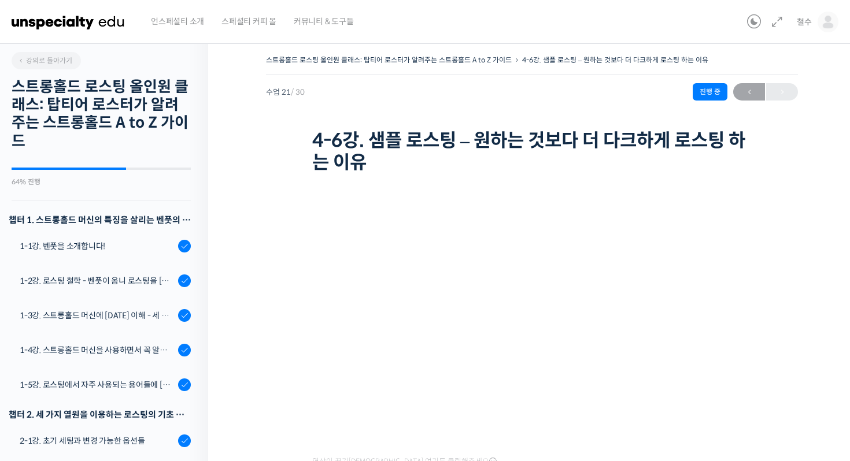  Describe the element at coordinates (285, 92) in the screenshot. I see `span: 수업 21` at that location.